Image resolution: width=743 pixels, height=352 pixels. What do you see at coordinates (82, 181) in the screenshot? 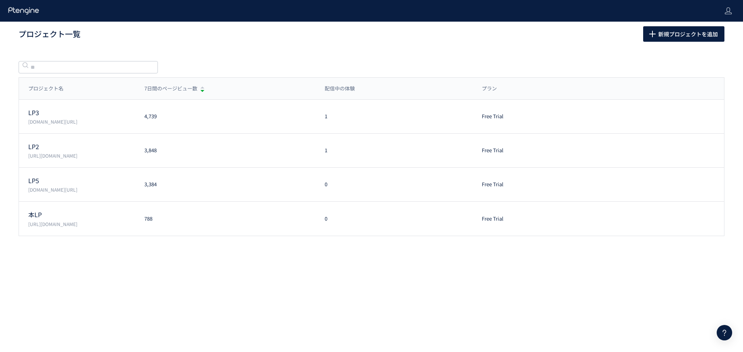
I see `p: LP5` at bounding box center [82, 181].